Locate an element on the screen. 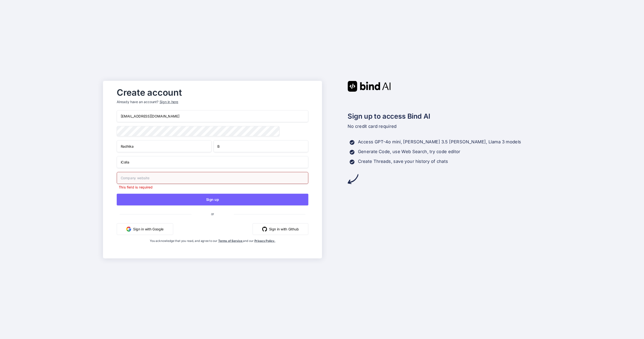  input: Last Name is located at coordinates (261, 146).